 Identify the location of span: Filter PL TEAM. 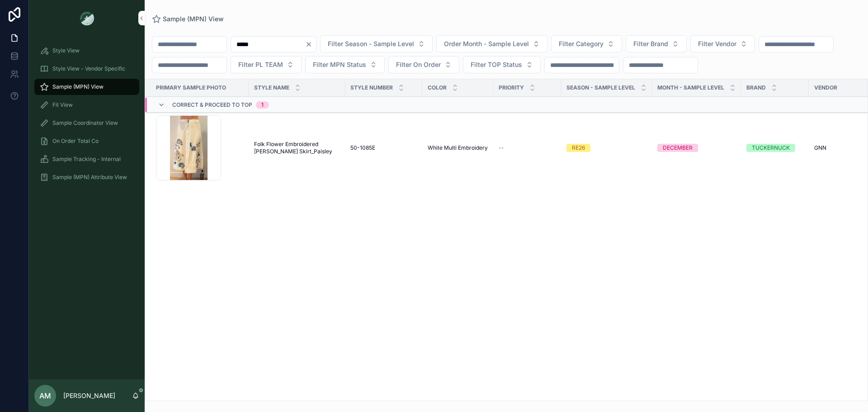
(261, 64).